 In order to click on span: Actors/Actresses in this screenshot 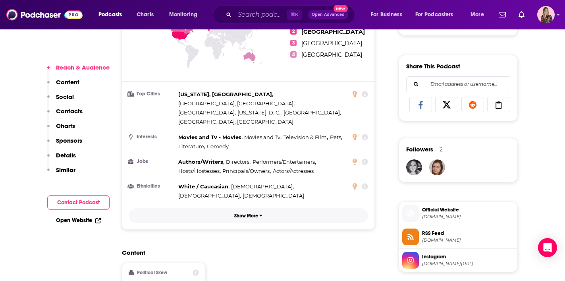, I will do `click(293, 171)`.